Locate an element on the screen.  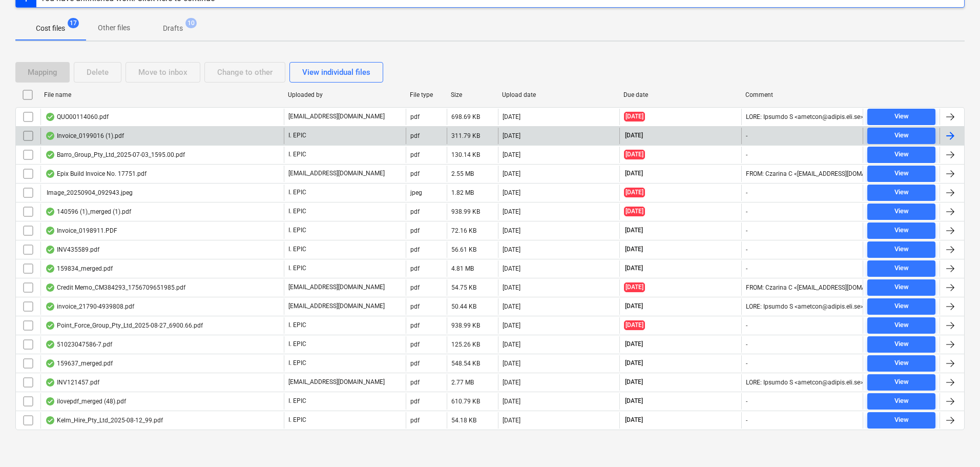
div: 548.54 KB is located at coordinates (465, 364).